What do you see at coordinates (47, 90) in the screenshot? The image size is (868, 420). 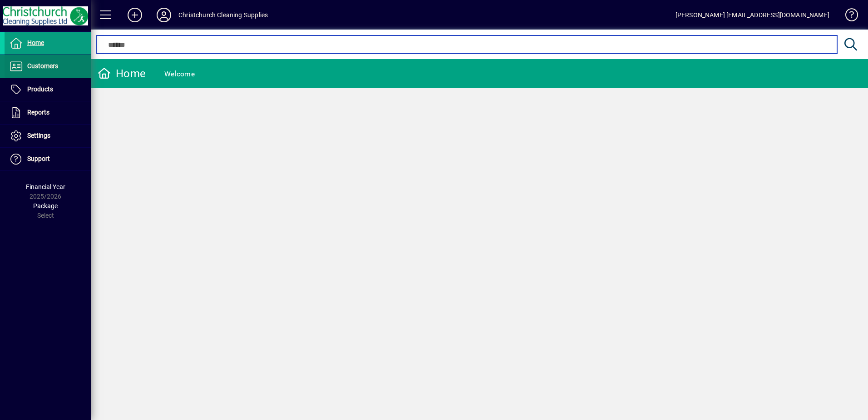 I see `a: Products` at bounding box center [47, 90].